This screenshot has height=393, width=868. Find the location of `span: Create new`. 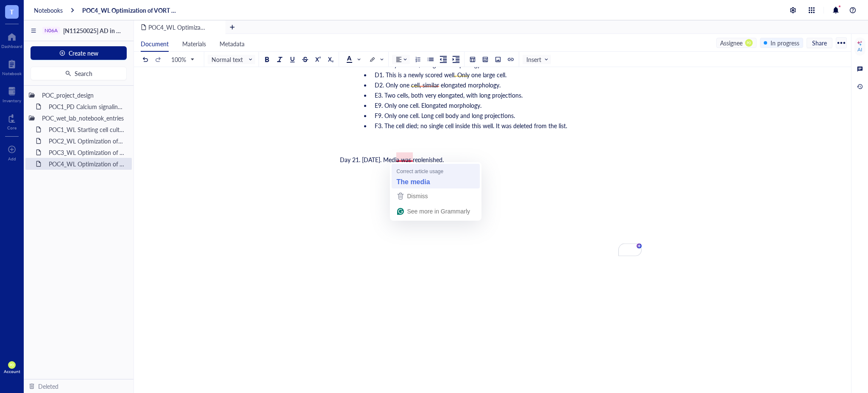

span: Create new is located at coordinates (83, 53).